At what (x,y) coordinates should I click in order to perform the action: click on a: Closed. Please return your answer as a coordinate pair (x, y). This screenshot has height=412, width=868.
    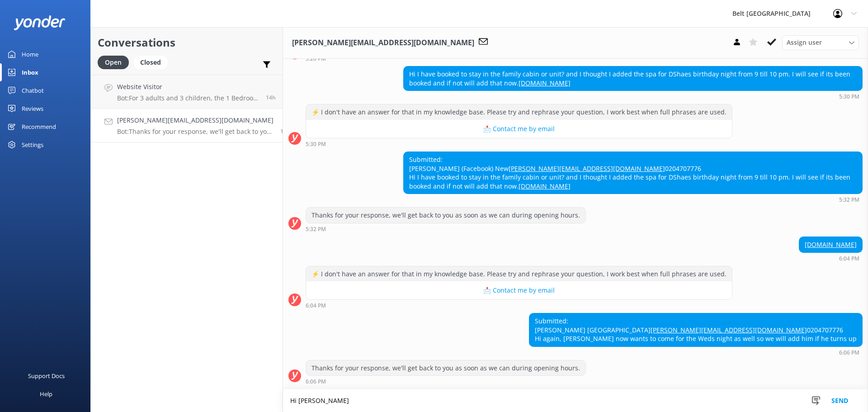
    Looking at the image, I should click on (153, 62).